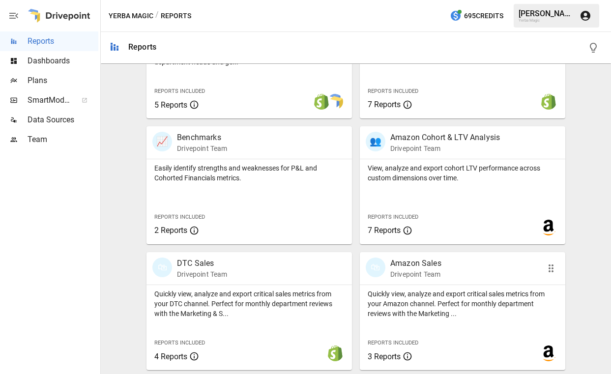 This screenshot has height=374, width=611. I want to click on button: Yerba Magic, so click(131, 16).